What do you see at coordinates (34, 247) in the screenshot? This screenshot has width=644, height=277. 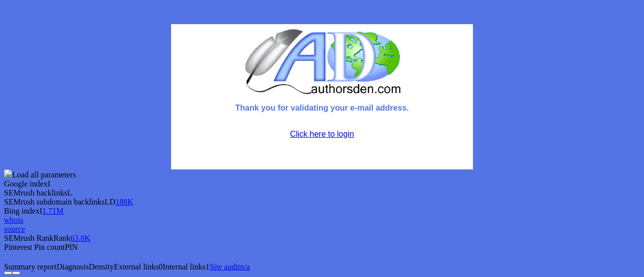 I see `span: Pinterest Pin count` at bounding box center [34, 247].